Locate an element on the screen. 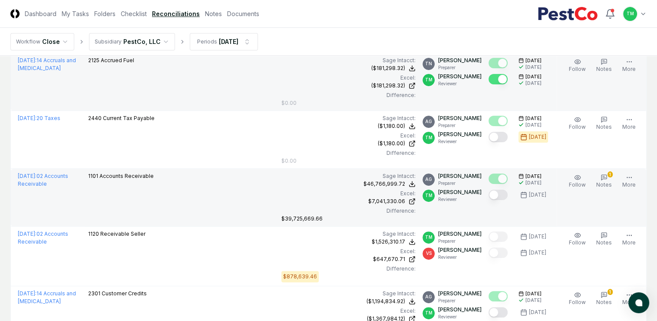  a: $647,670.71 is located at coordinates (348, 259).